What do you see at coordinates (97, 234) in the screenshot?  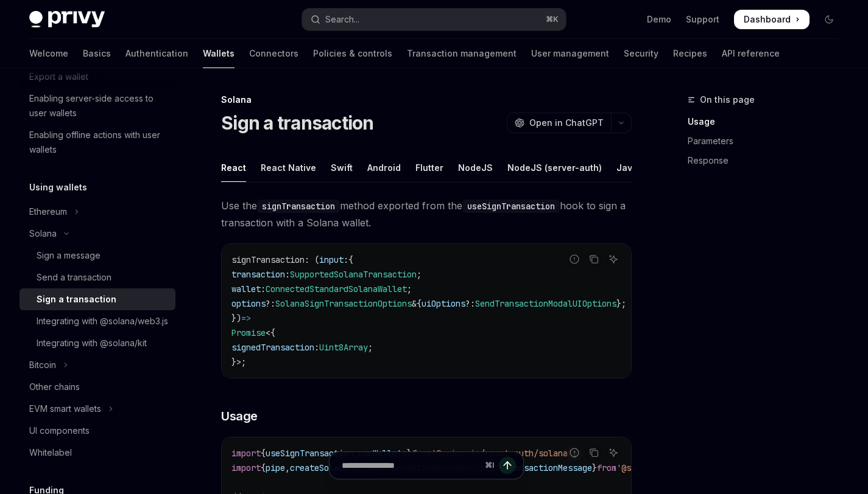 I see `button: Toggle Solana section` at bounding box center [97, 234].